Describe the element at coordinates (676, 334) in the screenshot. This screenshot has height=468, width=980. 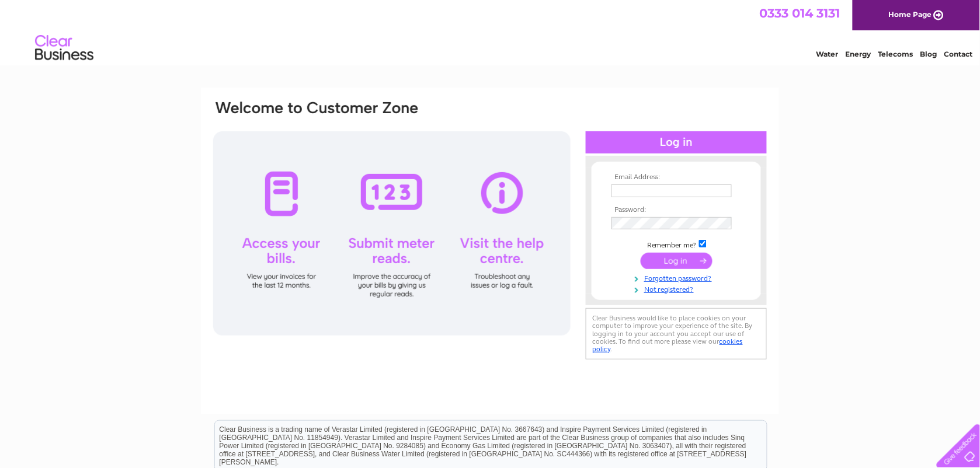
I see `div: Clear Business would like to place cookies on your computer to improve your experience of the sit...` at that location.